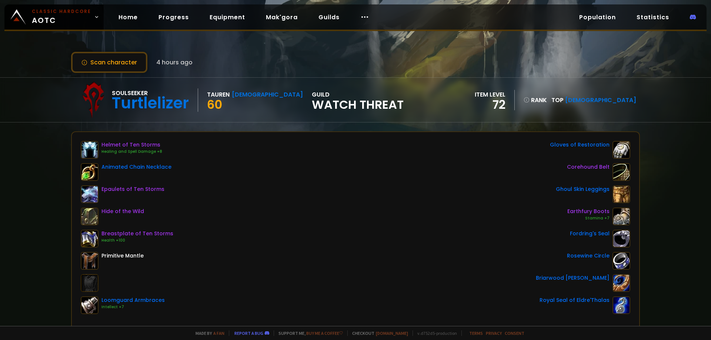 Image resolution: width=711 pixels, height=340 pixels. What do you see at coordinates (150, 93) in the screenshot?
I see `div: Soulseeker` at bounding box center [150, 93].